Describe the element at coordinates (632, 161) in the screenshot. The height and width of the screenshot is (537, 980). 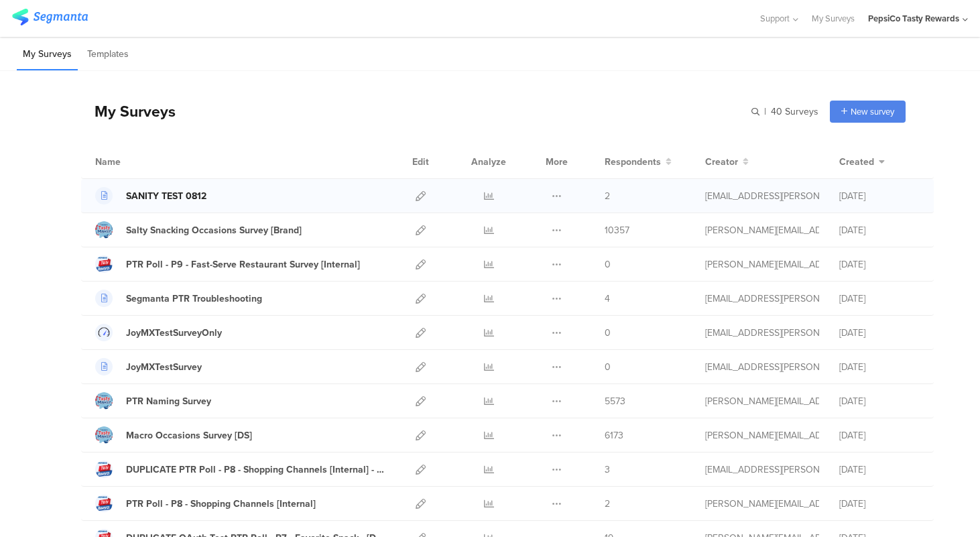
I see `span: Respondents` at that location.